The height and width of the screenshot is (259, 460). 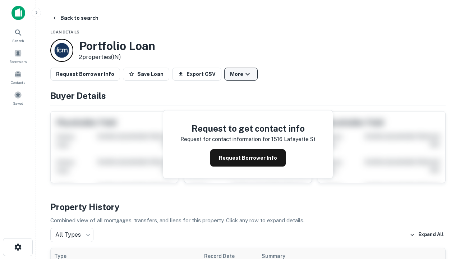 I want to click on button: Save Loan, so click(x=146, y=74).